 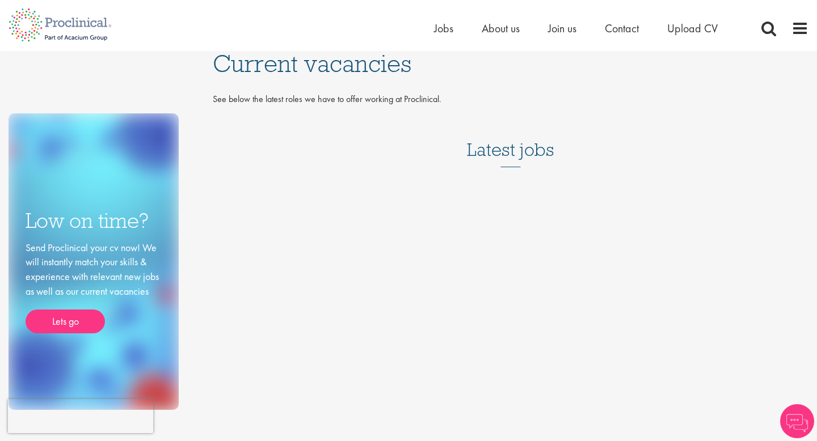 What do you see at coordinates (562, 28) in the screenshot?
I see `span: Join us` at bounding box center [562, 28].